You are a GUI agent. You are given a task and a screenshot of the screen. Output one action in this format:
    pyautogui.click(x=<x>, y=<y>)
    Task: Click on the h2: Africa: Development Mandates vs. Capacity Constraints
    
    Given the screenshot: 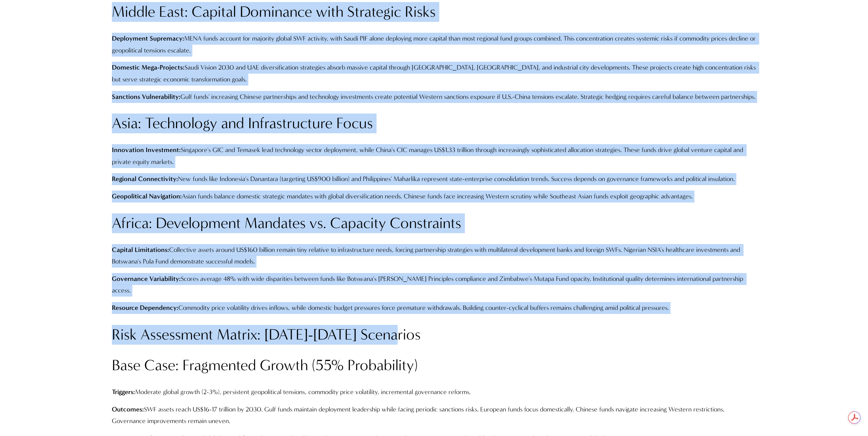 What is the action you would take?
    pyautogui.click(x=434, y=223)
    